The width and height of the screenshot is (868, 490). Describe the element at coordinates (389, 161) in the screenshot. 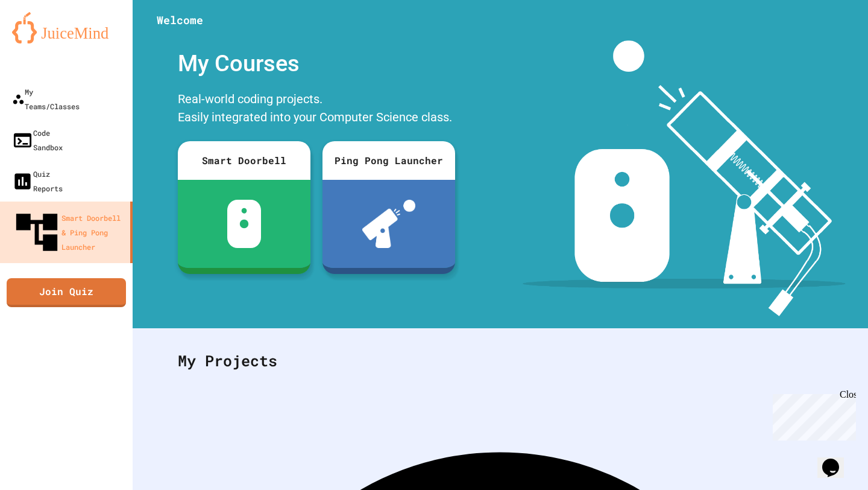

I see `div: Ping Pong Launcher` at that location.